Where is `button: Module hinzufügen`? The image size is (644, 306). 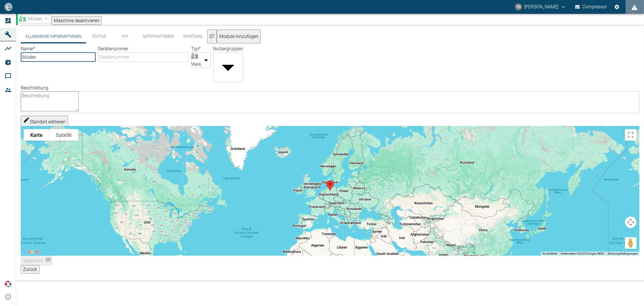
button: Module hinzufügen is located at coordinates (238, 37).